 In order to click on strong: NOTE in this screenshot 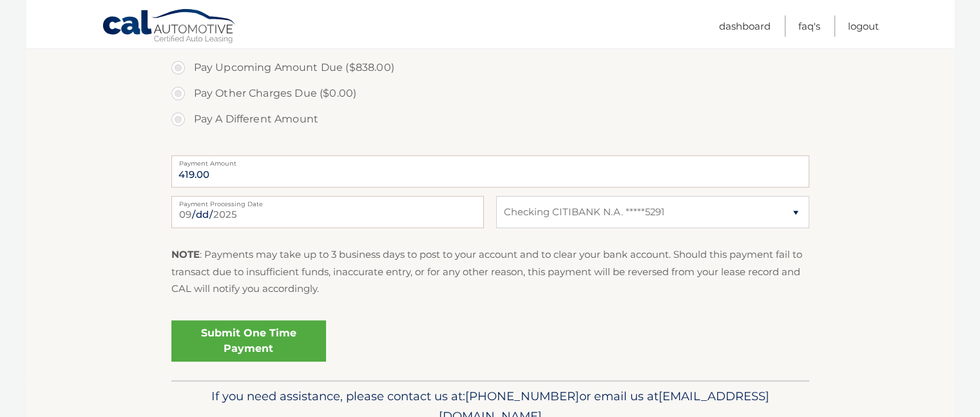, I will do `click(186, 254)`.